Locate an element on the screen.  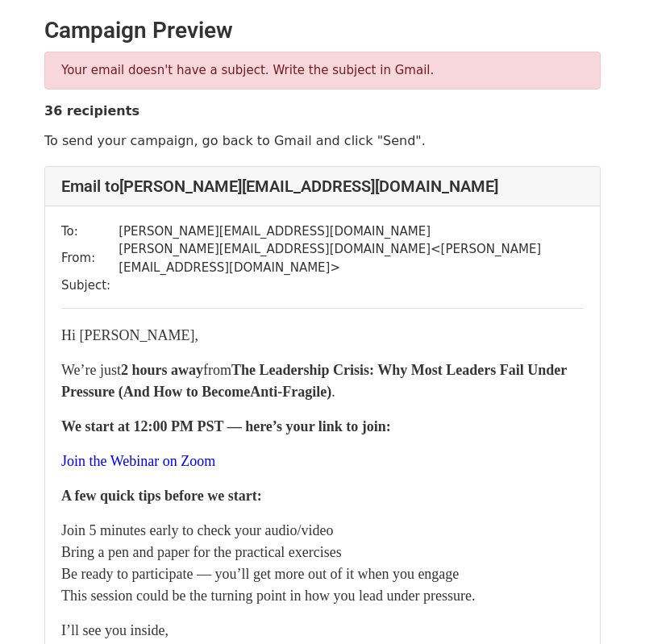
td: From: is located at coordinates (90, 258).